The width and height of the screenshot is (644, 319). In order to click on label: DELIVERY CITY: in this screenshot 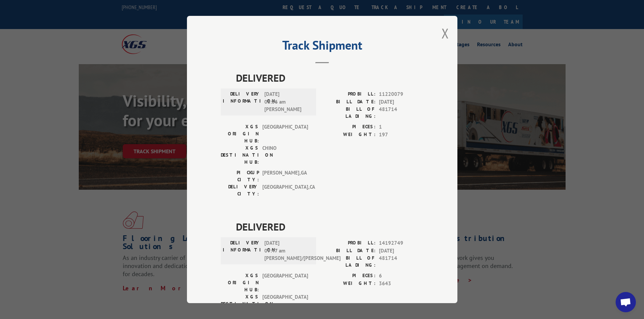, I will do `click(240, 190)`.